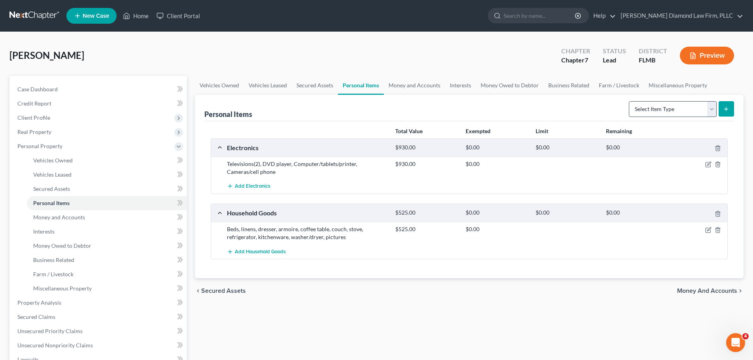 The width and height of the screenshot is (753, 360). Describe the element at coordinates (99, 89) in the screenshot. I see `a: Case Dashboard` at that location.